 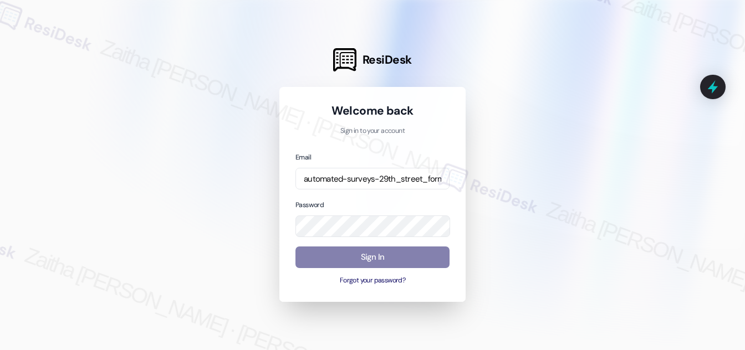 I want to click on img: ResiDesk Logo, so click(x=345, y=60).